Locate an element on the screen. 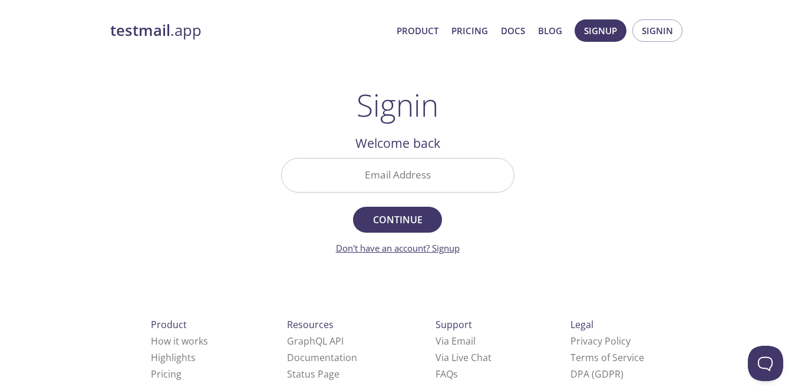 This screenshot has height=387, width=795. span: Legal is located at coordinates (581, 325).